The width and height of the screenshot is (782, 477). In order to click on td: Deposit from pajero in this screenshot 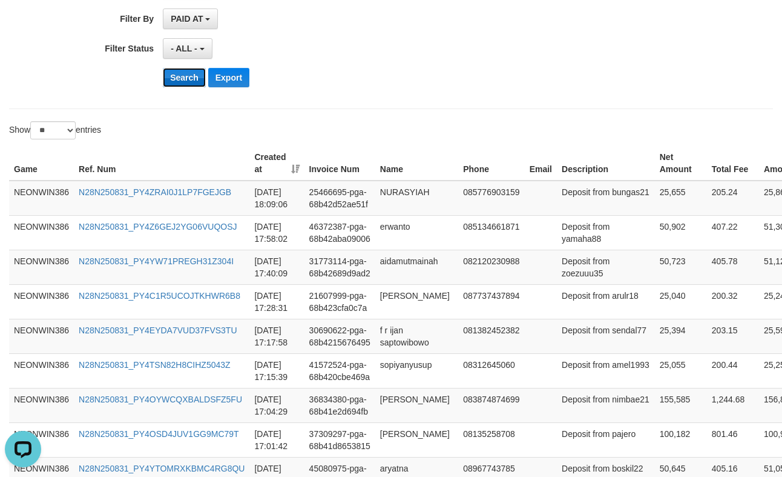, I will do `click(606, 439)`.